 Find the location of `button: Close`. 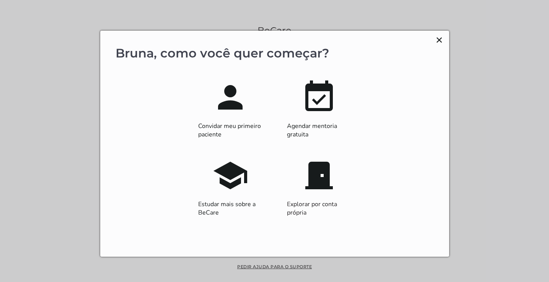

button: Close is located at coordinates (440, 40).